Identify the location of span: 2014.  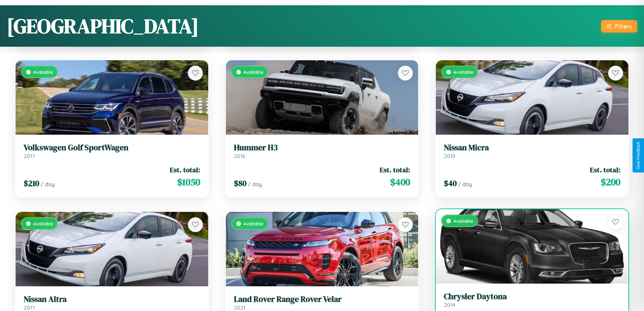
(450, 305).